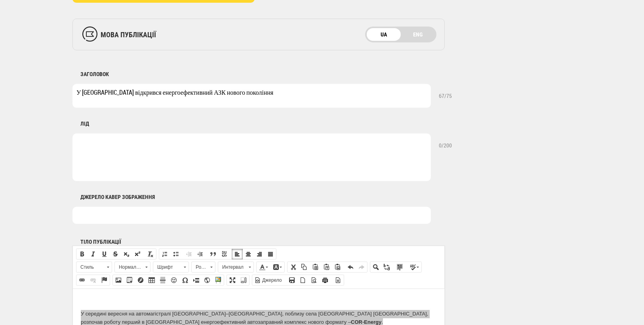 This screenshot has width=644, height=325. Describe the element at coordinates (418, 35) in the screenshot. I see `a: ENG` at that location.